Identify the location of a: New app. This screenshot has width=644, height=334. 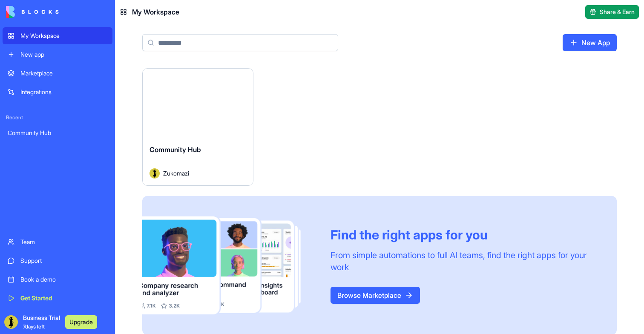
(57, 55).